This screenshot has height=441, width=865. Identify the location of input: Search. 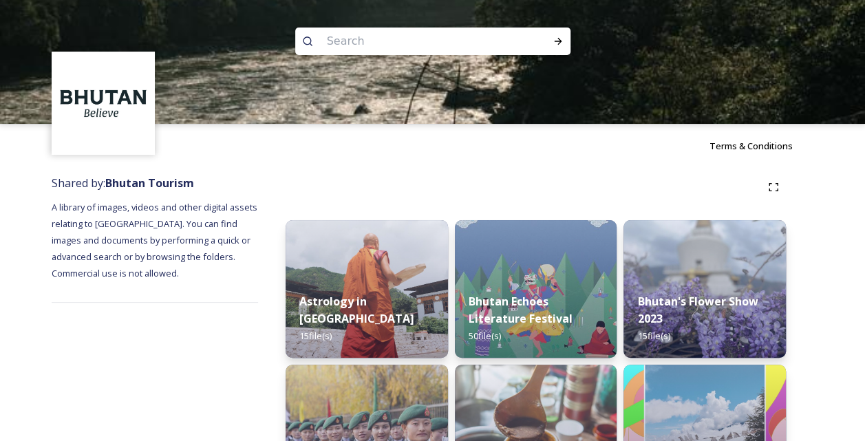
(414, 41).